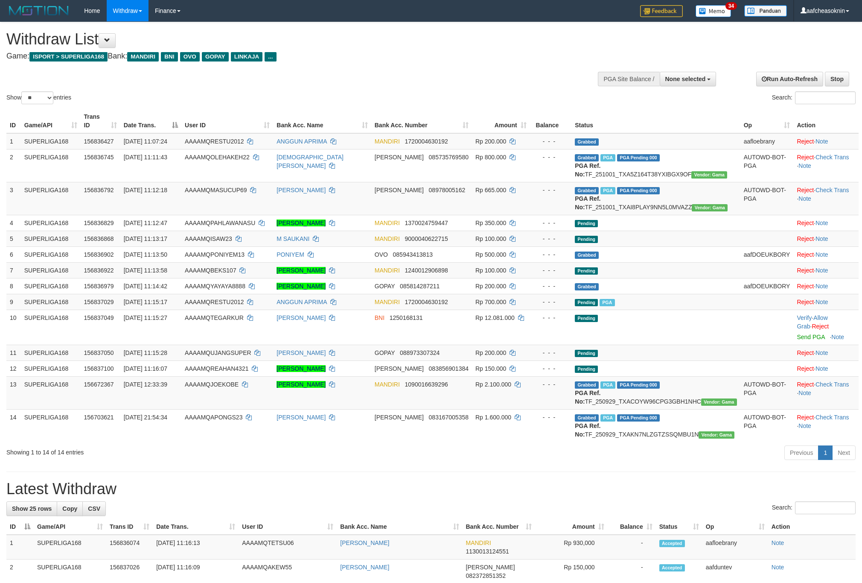  I want to click on th: Balance, so click(551, 121).